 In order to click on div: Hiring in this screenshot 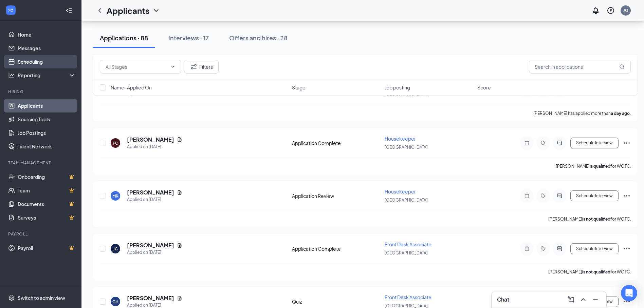, I will do `click(41, 92)`.